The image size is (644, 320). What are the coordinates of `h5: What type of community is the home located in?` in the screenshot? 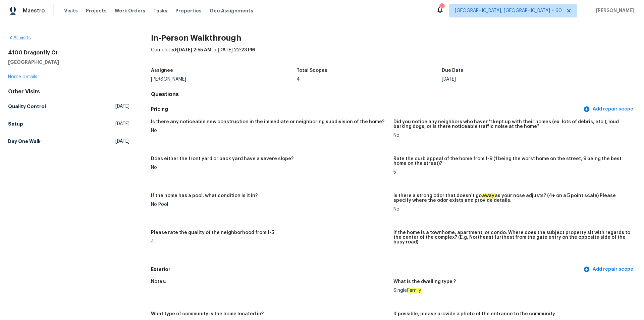 It's located at (207, 314).